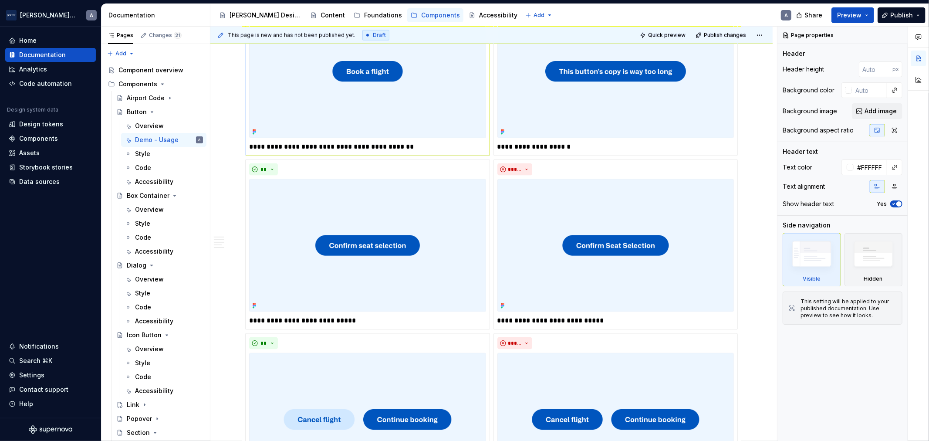 This screenshot has height=441, width=929. I want to click on span: Add, so click(121, 54).